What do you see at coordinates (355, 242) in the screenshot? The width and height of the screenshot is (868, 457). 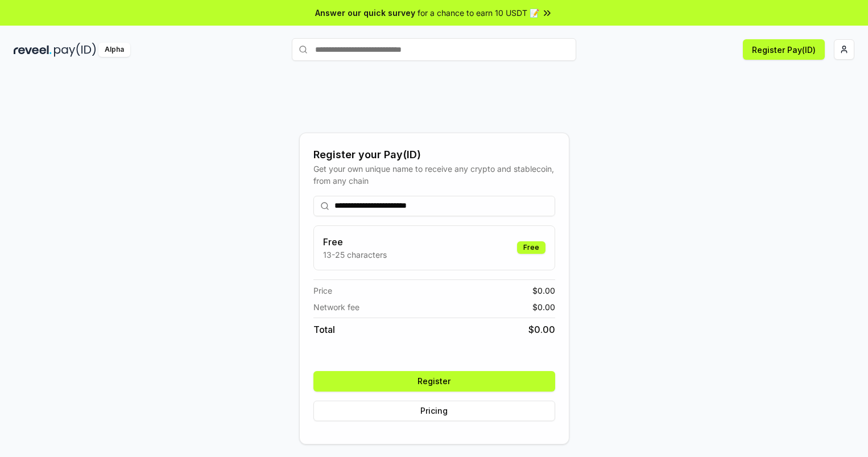 I see `h3: Free` at bounding box center [355, 242].